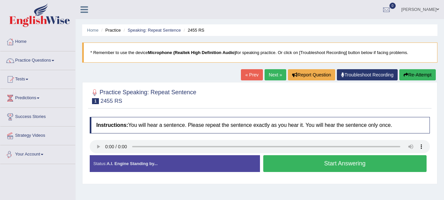 This screenshot has height=200, width=444. Describe the element at coordinates (110, 30) in the screenshot. I see `li: Practice` at that location.